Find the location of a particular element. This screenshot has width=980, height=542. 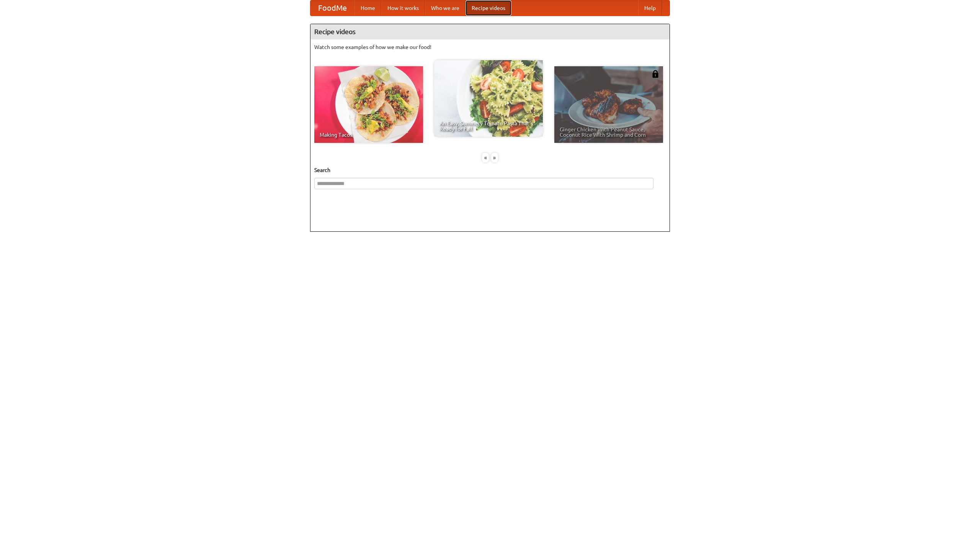

span: Making Tacos is located at coordinates (369, 135).